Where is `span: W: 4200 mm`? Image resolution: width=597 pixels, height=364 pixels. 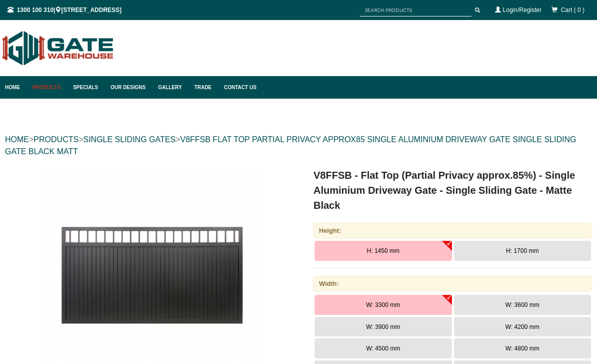 span: W: 4200 mm is located at coordinates (523, 327).